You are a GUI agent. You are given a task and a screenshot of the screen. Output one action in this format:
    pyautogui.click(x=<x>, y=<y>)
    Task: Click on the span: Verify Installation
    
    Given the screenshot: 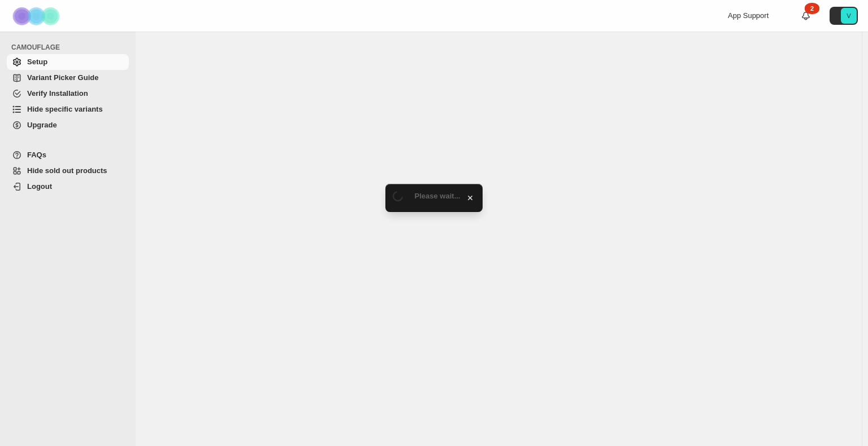 What is the action you would take?
    pyautogui.click(x=57, y=93)
    